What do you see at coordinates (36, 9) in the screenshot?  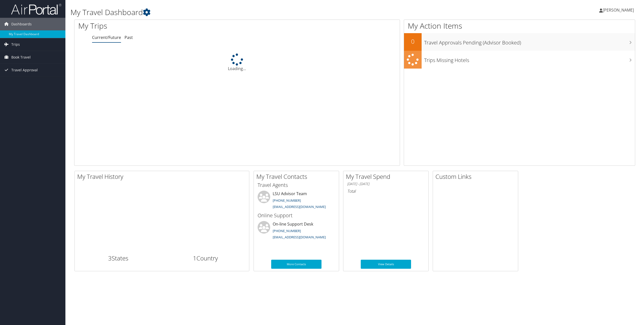 I see `img: airportal-logo.png` at bounding box center [36, 9].